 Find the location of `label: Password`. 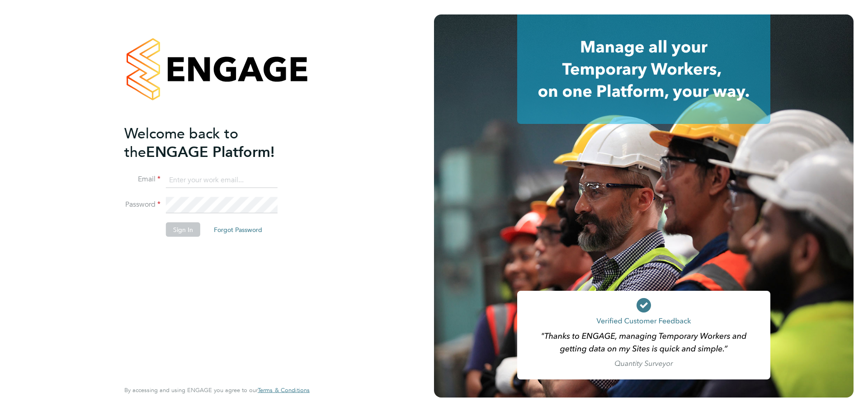

label: Password is located at coordinates (143, 205).